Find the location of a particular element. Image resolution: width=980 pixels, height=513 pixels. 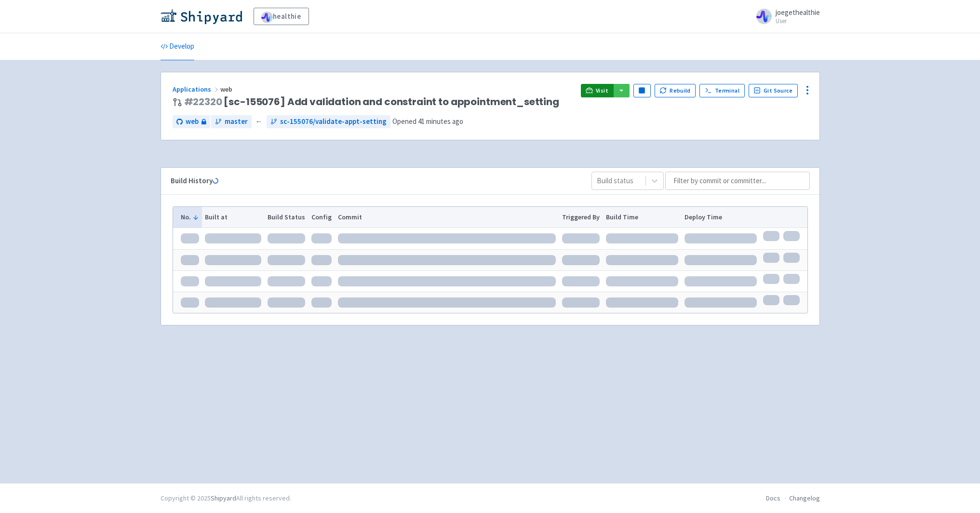

img: Shipyard logo is located at coordinates (201, 16).